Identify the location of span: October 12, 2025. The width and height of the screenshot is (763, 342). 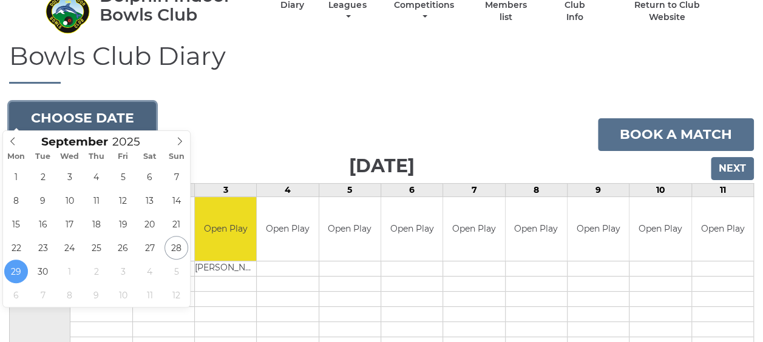
(176, 295).